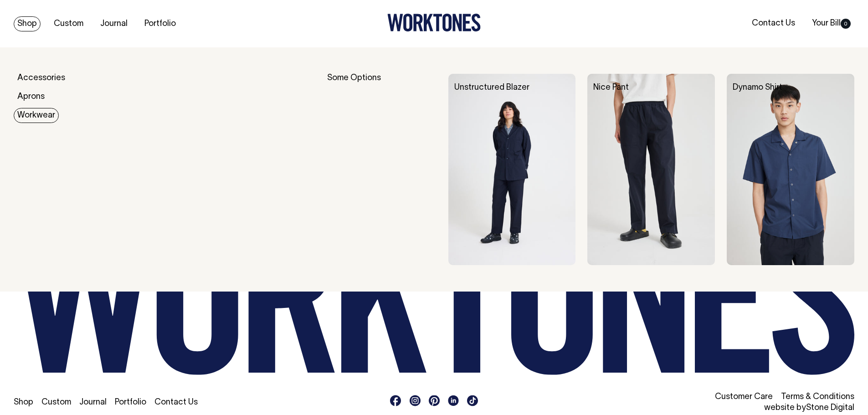  What do you see at coordinates (830, 408) in the screenshot?
I see `a: Stone Digital` at bounding box center [830, 408].